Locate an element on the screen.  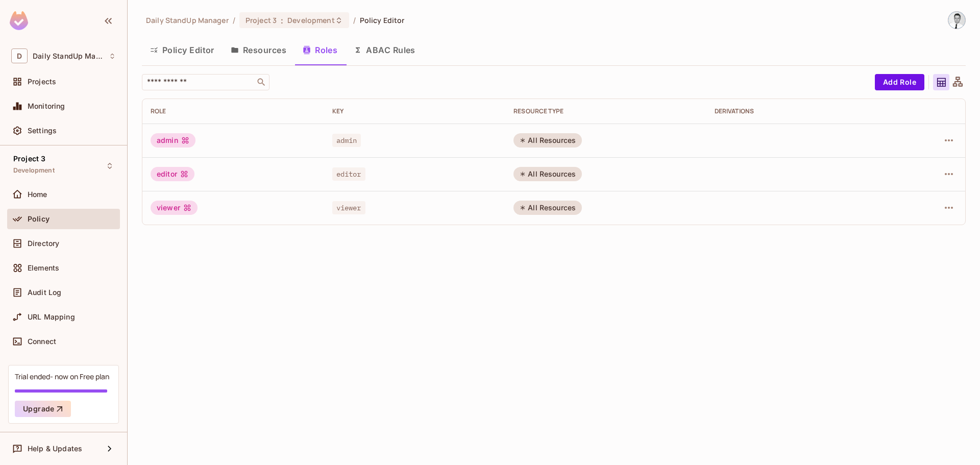
span: the active workspace is located at coordinates (187, 19).